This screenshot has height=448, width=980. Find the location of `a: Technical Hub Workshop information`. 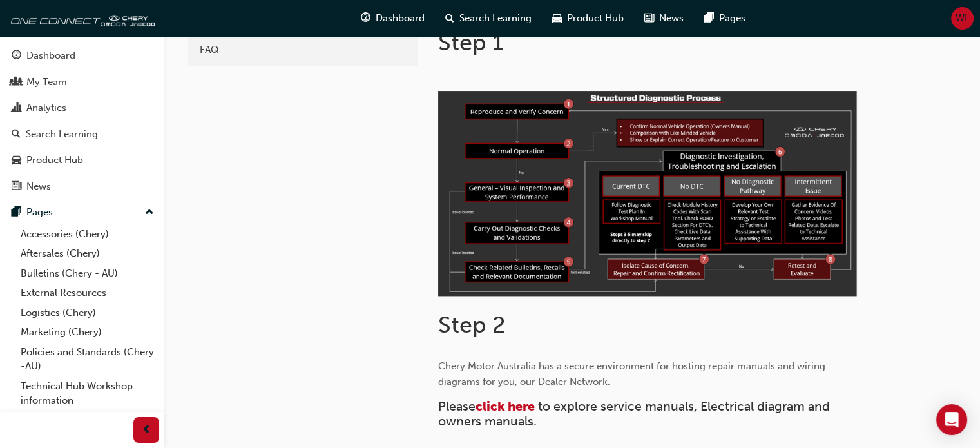

a: Technical Hub Workshop information is located at coordinates (87, 393).